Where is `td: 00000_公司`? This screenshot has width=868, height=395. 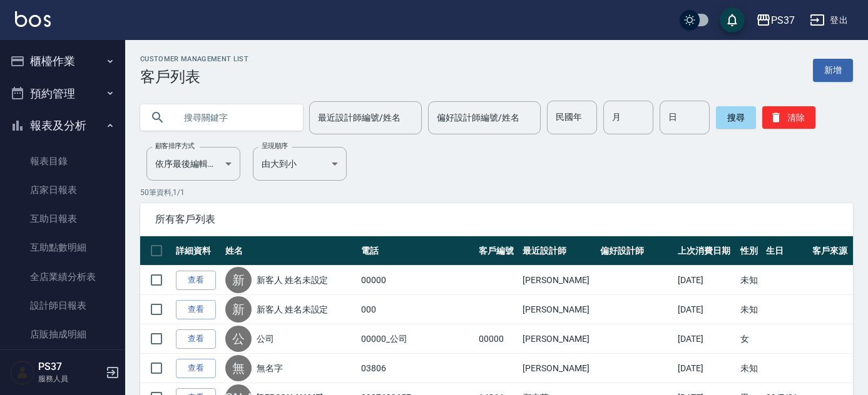
td: 00000_公司 is located at coordinates (417, 339).